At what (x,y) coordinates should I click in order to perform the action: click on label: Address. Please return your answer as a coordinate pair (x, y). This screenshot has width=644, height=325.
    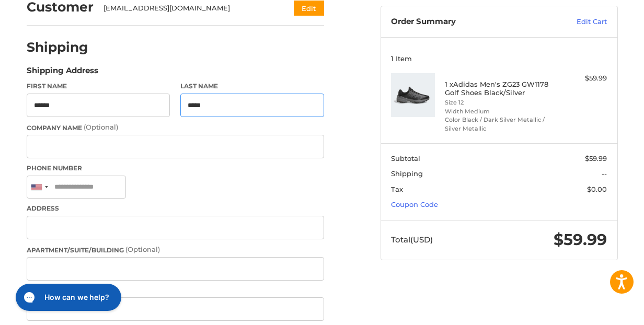
    Looking at the image, I should click on (175, 209).